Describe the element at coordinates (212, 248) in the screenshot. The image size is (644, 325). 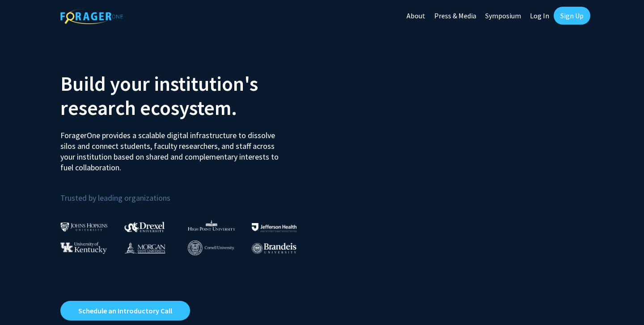
I see `img: Cornell University` at that location.